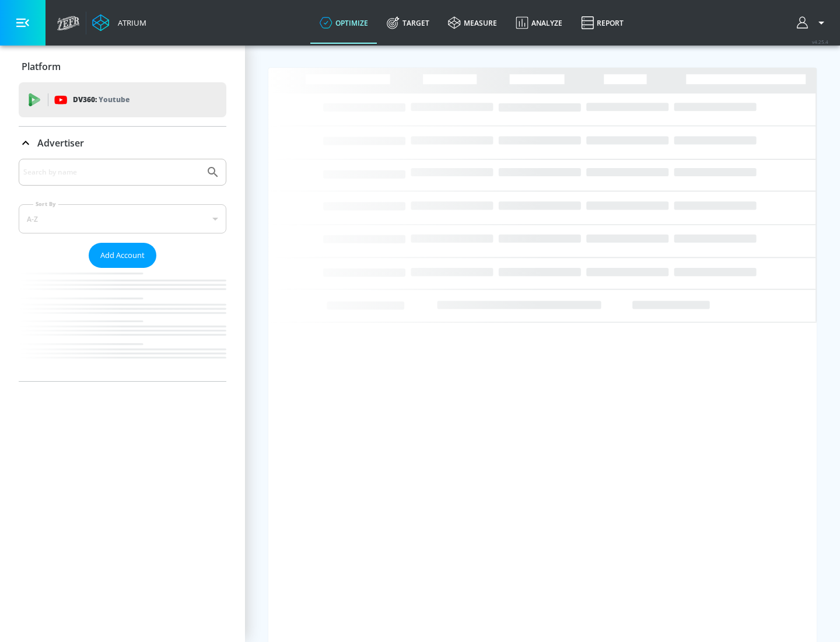  What do you see at coordinates (408, 23) in the screenshot?
I see `a: Target` at bounding box center [408, 23].